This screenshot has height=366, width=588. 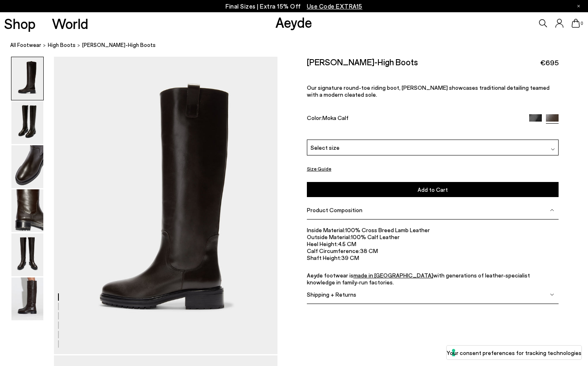 I want to click on li: 100% Calf Leather, so click(x=432, y=237).